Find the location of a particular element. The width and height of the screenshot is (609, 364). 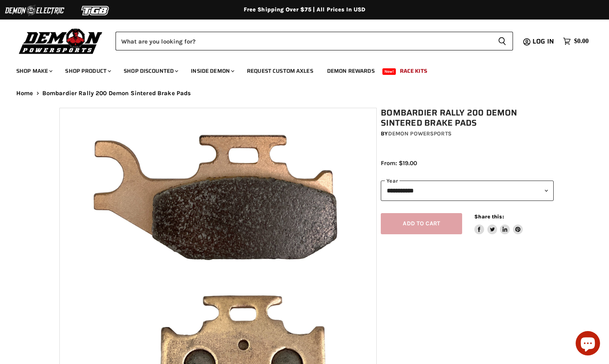

span: From: $19.00 is located at coordinates (398, 163).